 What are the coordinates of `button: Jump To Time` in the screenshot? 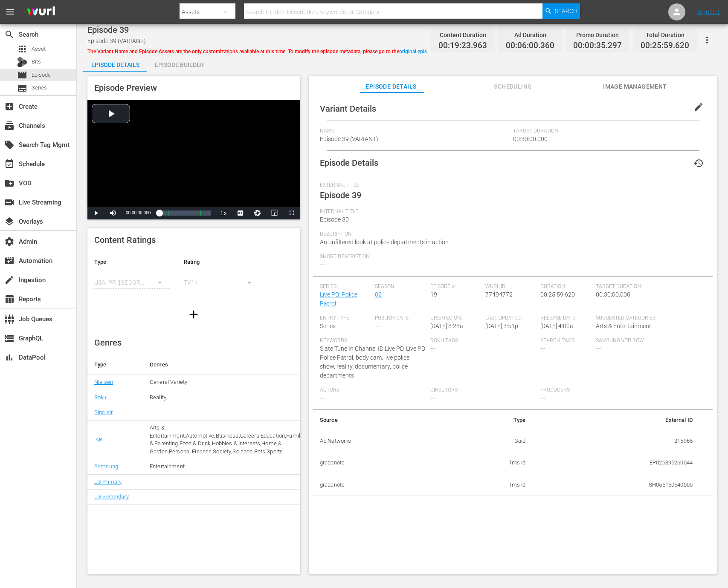 It's located at (258, 213).